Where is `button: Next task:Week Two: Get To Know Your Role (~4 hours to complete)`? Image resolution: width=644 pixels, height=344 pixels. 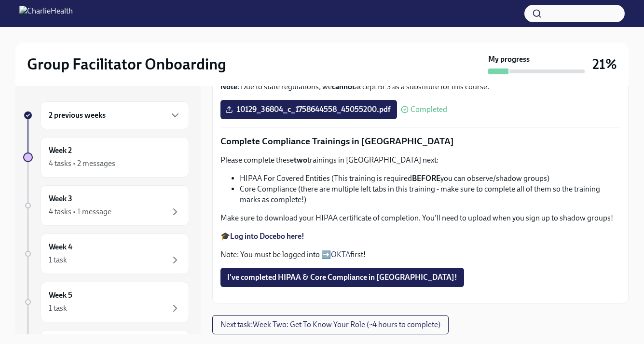
button: Next task:Week Two: Get To Know Your Role (~4 hours to complete) is located at coordinates (330, 325).